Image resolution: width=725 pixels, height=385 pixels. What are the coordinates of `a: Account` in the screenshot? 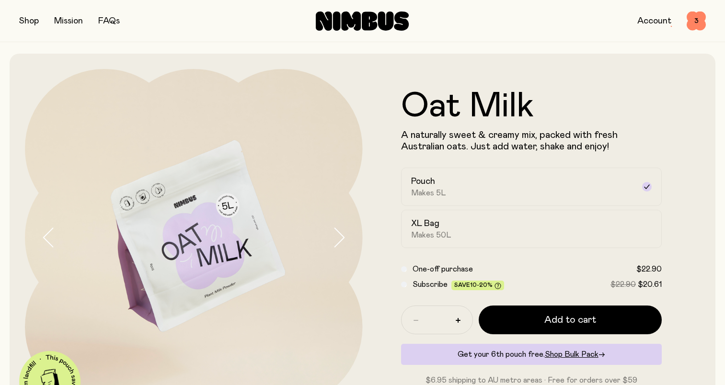 It's located at (654, 21).